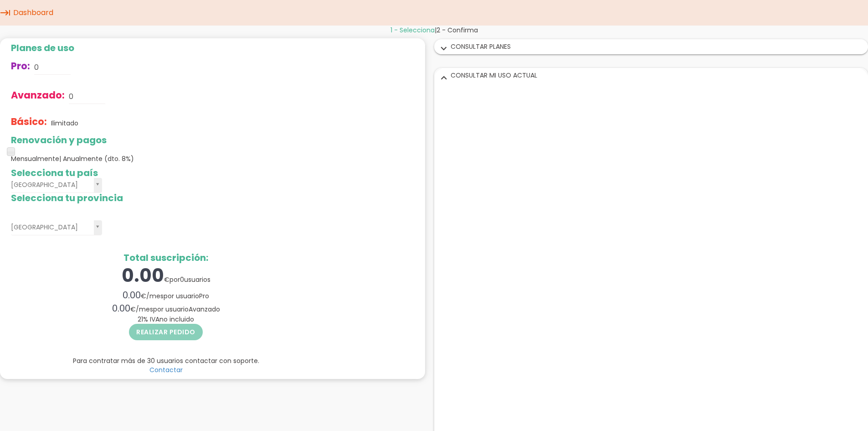 Image resolution: width=868 pixels, height=431 pixels. What do you see at coordinates (166, 370) in the screenshot?
I see `a: Contactar` at bounding box center [166, 370].